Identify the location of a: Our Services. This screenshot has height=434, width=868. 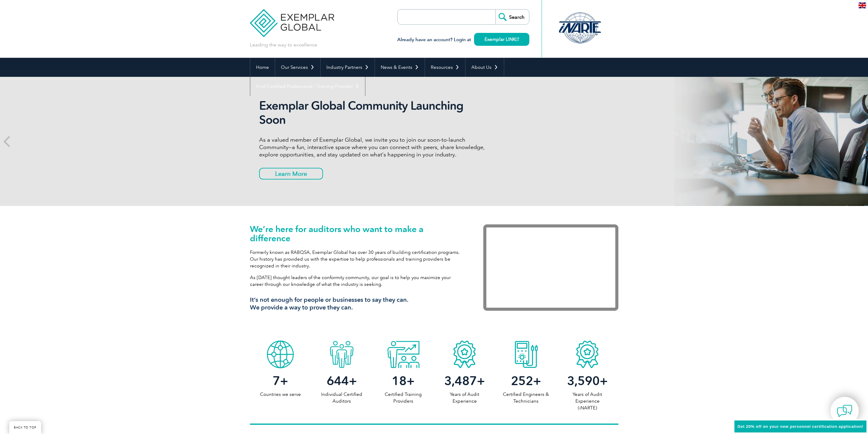
(297, 67).